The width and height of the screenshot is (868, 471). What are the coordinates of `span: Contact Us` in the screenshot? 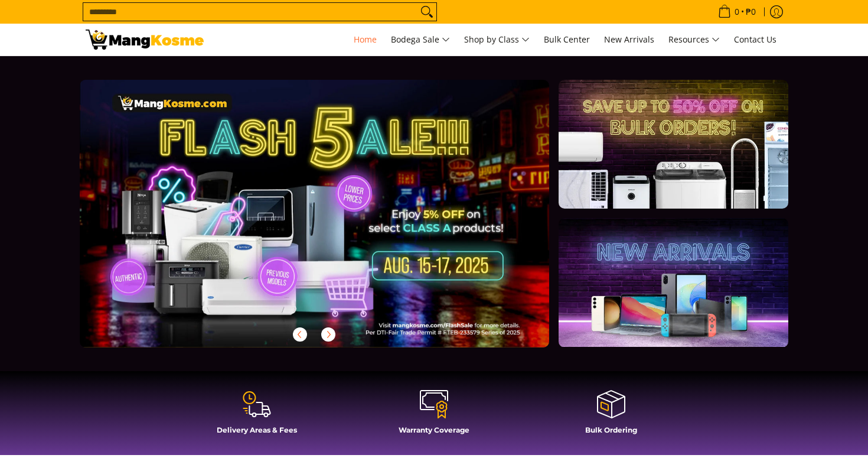 It's located at (755, 39).